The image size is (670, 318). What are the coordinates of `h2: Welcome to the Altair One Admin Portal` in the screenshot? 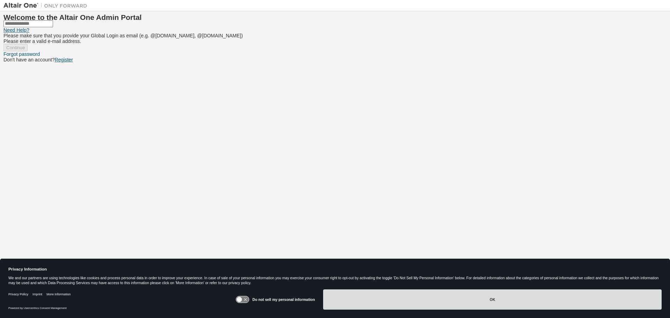 It's located at (335, 17).